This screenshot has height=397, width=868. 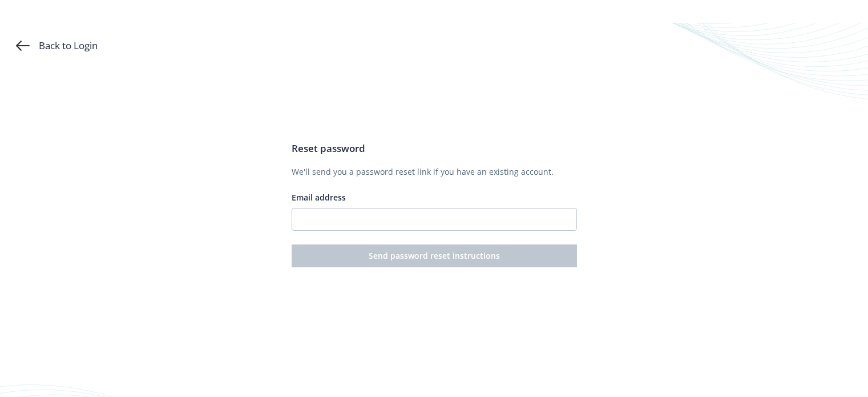 I want to click on span: Send password reset instructions, so click(x=434, y=256).